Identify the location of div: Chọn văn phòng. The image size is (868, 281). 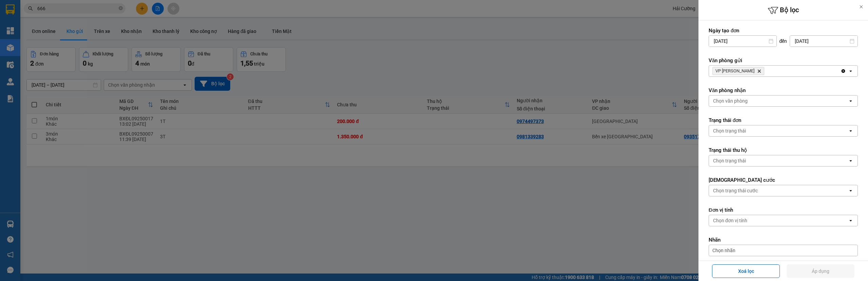
(730, 101).